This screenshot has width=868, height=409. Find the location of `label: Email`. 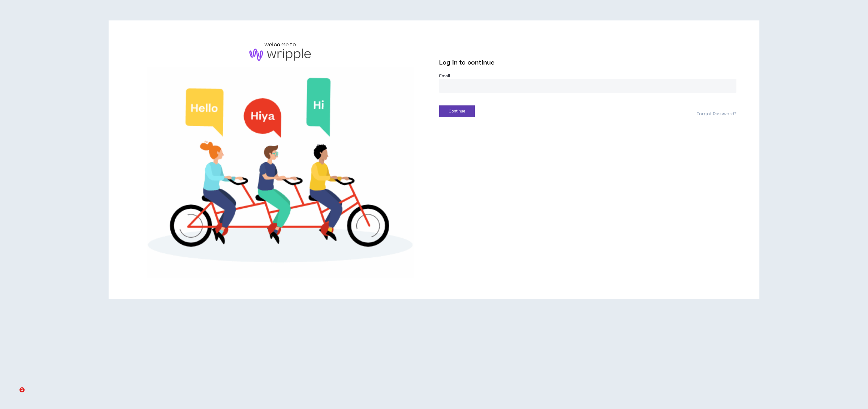

label: Email is located at coordinates (588, 76).